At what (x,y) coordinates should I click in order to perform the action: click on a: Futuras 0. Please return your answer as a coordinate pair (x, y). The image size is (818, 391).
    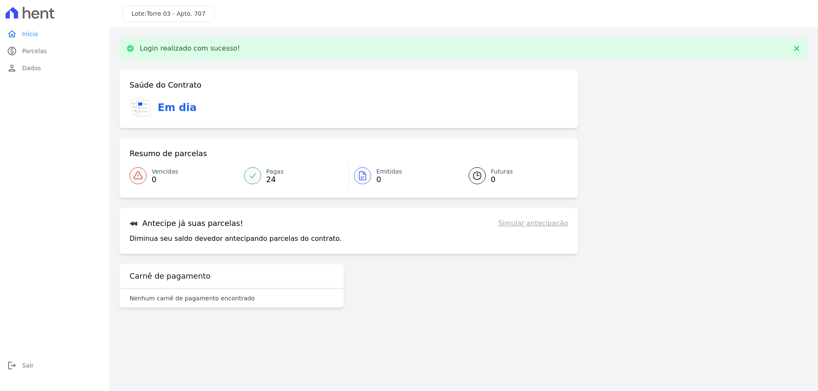
    Looking at the image, I should click on (513, 176).